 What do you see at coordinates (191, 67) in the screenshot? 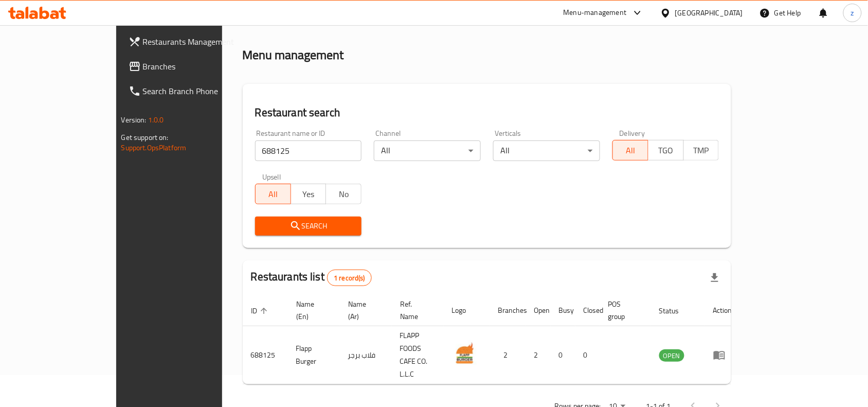
I see `a: Branches` at bounding box center [191, 67].